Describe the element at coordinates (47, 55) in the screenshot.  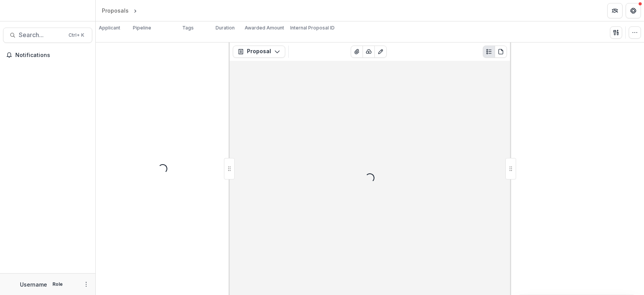
I see `button: Notifications` at that location.